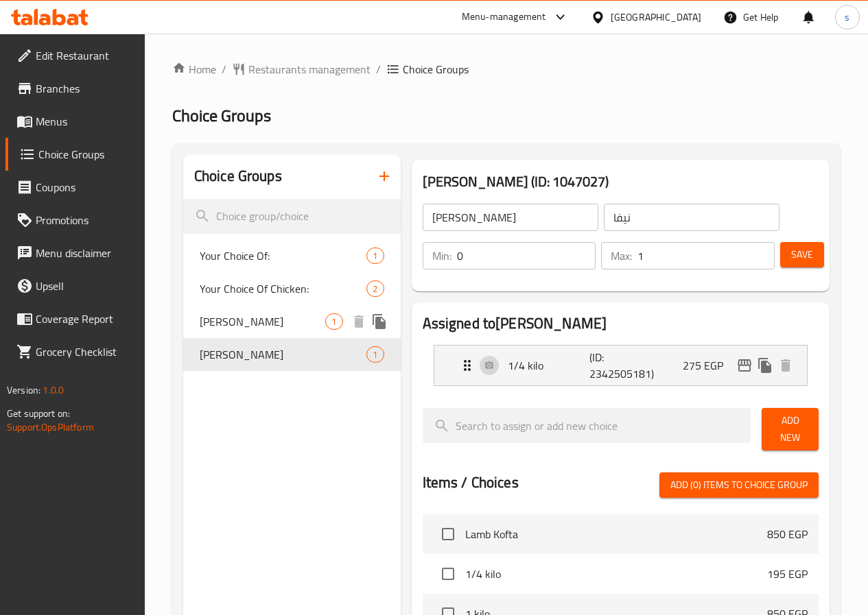 The width and height of the screenshot is (868, 615). I want to click on span: Version:, so click(24, 390).